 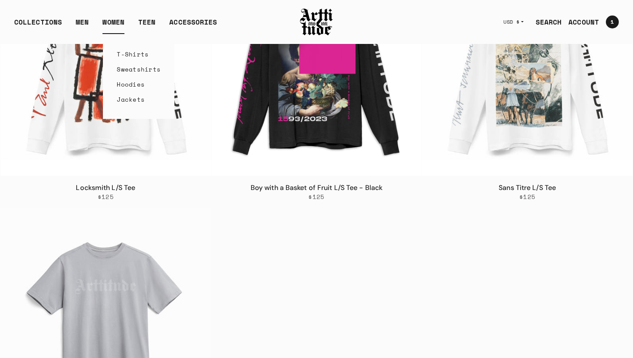 What do you see at coordinates (609, 22) in the screenshot?
I see `a: Open cart` at bounding box center [609, 22].